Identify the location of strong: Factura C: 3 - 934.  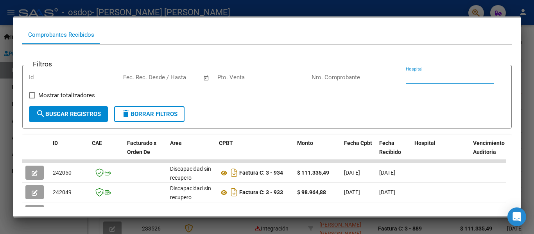
(261, 173).